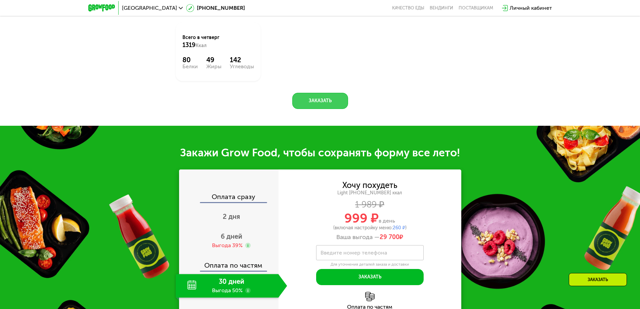 The image size is (640, 309). Describe the element at coordinates (227, 245) in the screenshot. I see `div: Выгода 39%` at that location.